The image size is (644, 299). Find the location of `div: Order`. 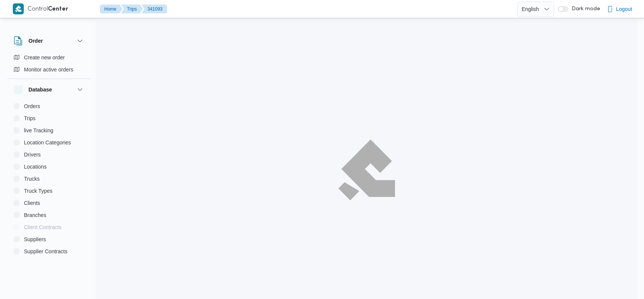

div: Order is located at coordinates (49, 65).